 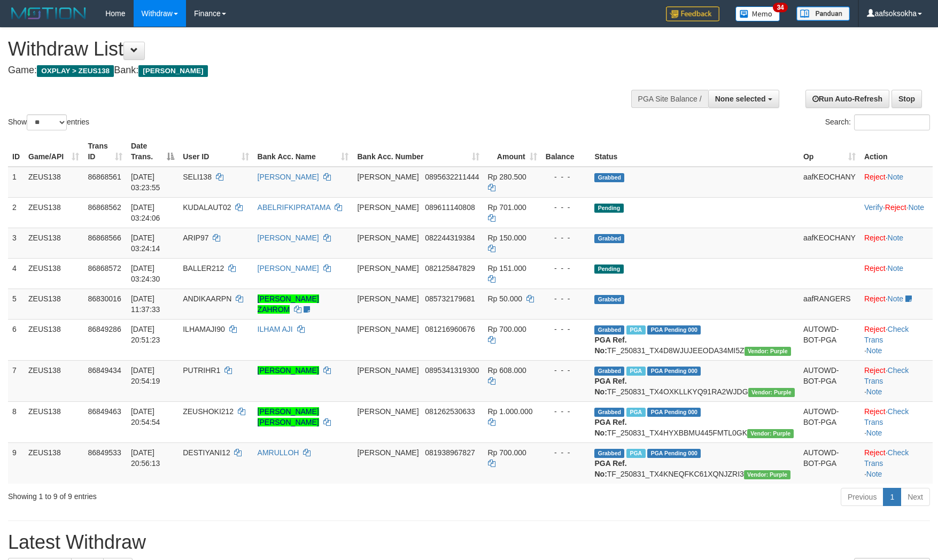 What do you see at coordinates (693, 14) in the screenshot?
I see `img: Feedback.jpg` at bounding box center [693, 14].